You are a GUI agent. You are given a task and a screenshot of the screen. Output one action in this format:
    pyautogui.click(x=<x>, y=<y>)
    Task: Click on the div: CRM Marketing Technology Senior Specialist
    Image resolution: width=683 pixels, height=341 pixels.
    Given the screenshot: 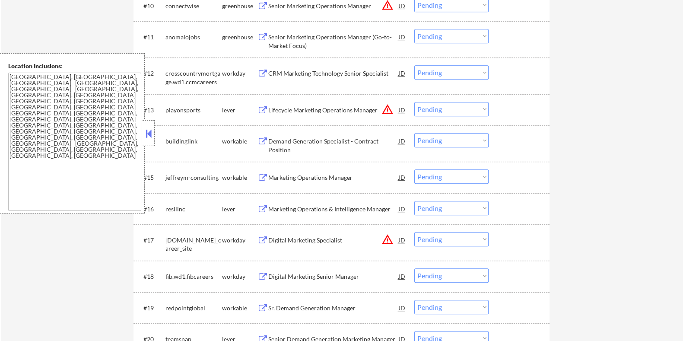 What is the action you would take?
    pyautogui.click(x=333, y=73)
    